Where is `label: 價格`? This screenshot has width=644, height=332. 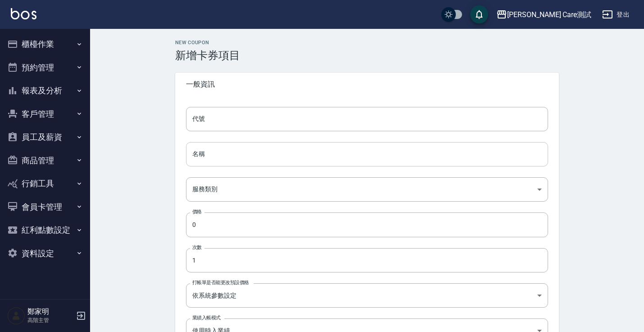 label: 價格 is located at coordinates (197, 211).